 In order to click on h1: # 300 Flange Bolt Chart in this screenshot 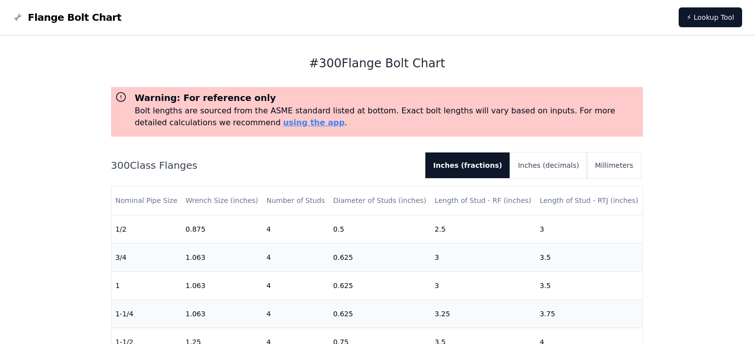, I will do `click(377, 63)`.